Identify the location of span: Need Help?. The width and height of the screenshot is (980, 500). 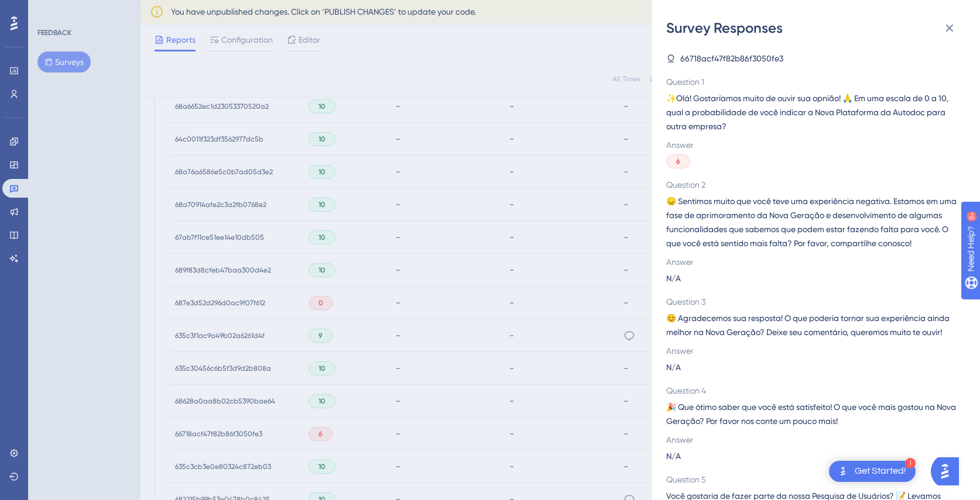
(50, 10).